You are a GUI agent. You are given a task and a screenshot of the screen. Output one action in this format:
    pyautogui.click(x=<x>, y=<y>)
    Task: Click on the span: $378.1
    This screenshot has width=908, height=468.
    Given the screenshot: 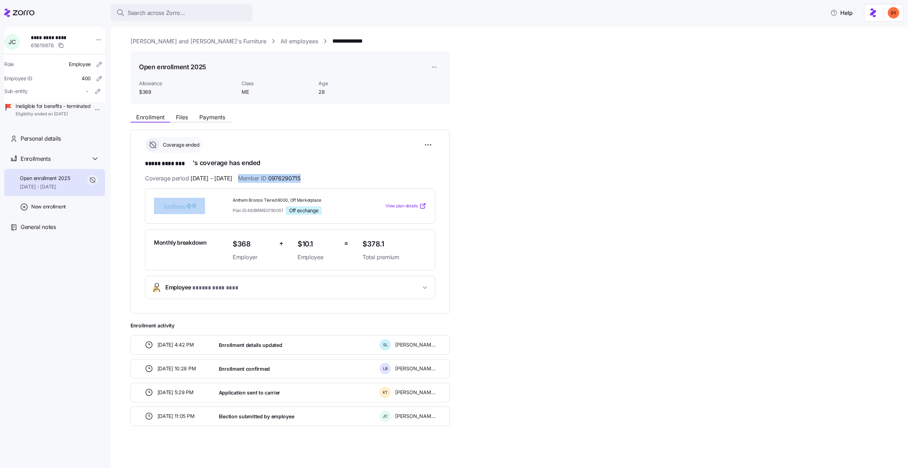 What is the action you would take?
    pyautogui.click(x=395, y=244)
    